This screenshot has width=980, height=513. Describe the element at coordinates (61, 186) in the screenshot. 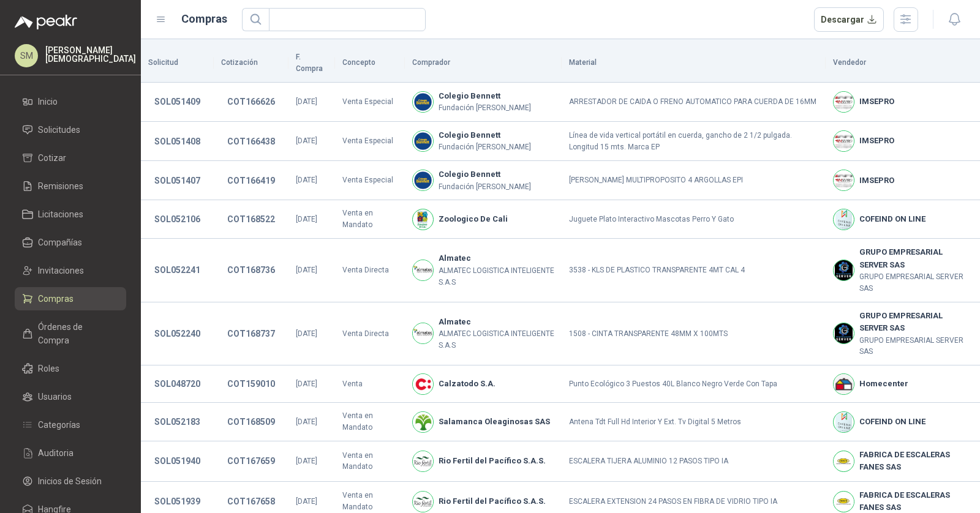

I see `span: Remisiones` at that location.